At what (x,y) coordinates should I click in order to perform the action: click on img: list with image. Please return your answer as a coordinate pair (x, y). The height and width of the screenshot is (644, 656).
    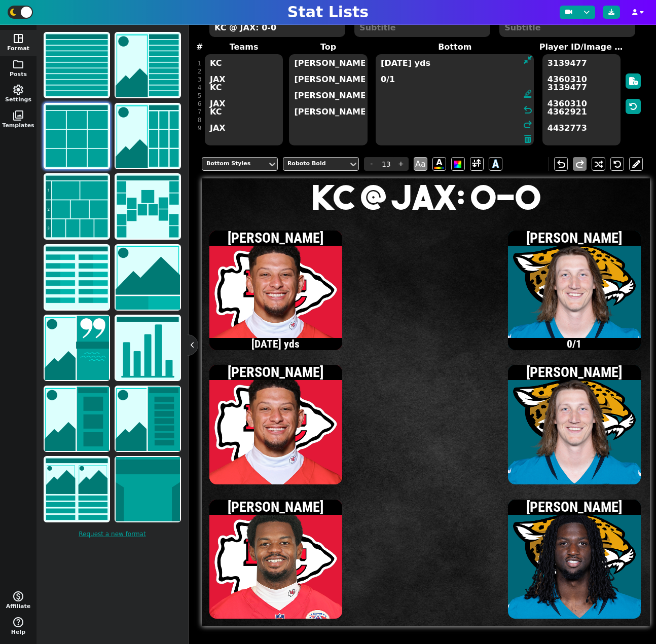
    Looking at the image, I should click on (148, 65).